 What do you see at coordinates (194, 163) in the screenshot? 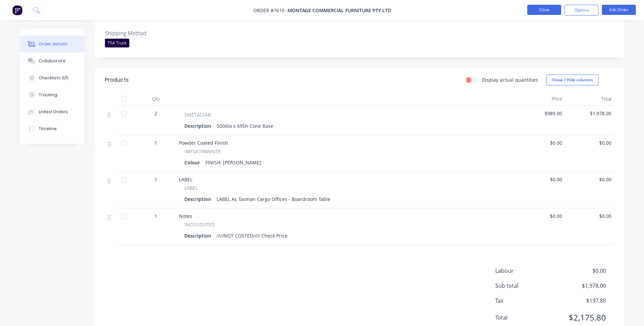
I see `div: Colour` at bounding box center [194, 163].